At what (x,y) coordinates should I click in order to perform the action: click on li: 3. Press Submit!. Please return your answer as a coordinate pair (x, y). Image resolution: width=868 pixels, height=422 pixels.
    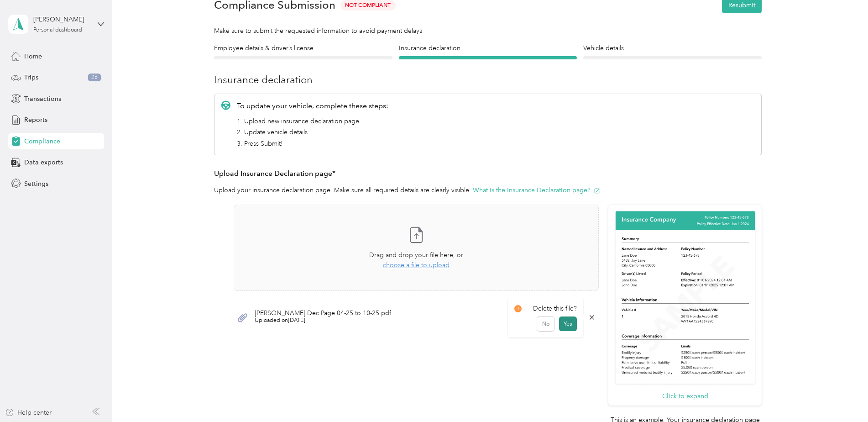
    Looking at the image, I should click on (312, 143).